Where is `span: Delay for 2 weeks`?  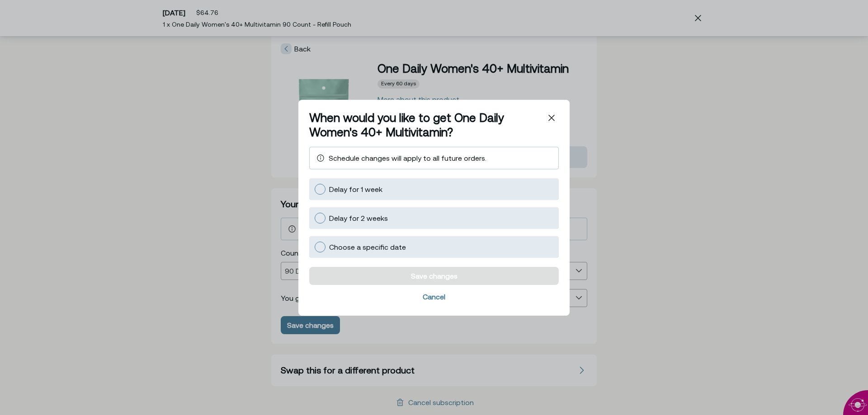
span: Delay for 2 weeks is located at coordinates (358, 218).